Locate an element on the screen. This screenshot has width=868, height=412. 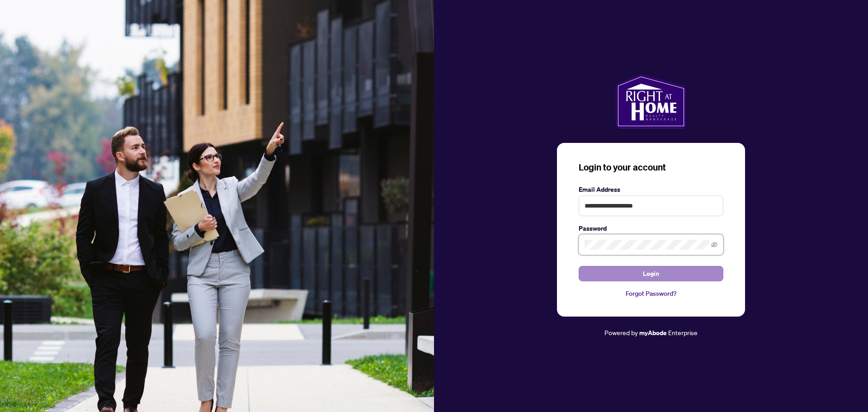
label: Password is located at coordinates (651, 229).